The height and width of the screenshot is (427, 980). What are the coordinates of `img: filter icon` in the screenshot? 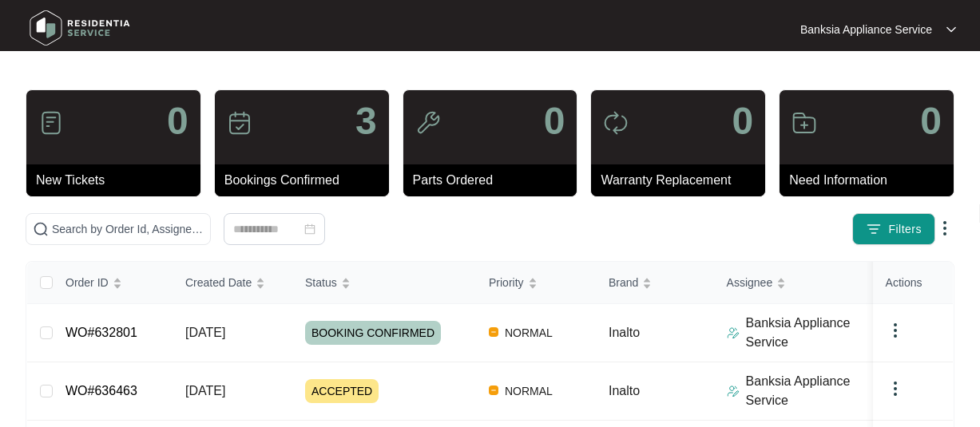 It's located at (874, 229).